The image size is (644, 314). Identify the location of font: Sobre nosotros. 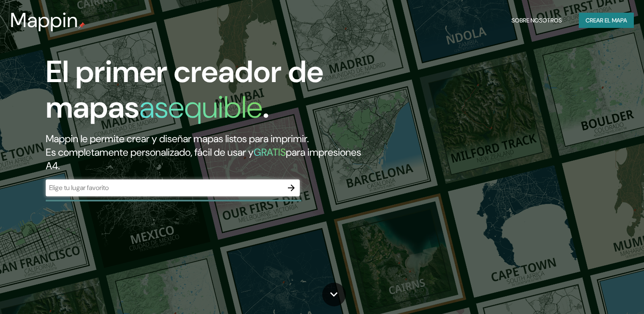
(537, 20).